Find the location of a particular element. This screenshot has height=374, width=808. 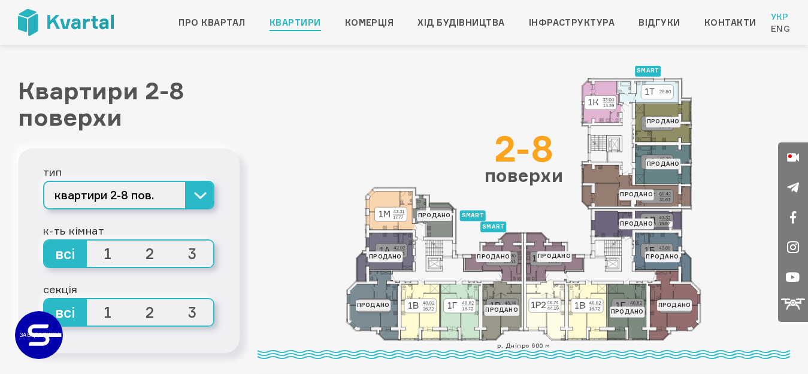

a: ЗАБУДОВНИК is located at coordinates (39, 335).